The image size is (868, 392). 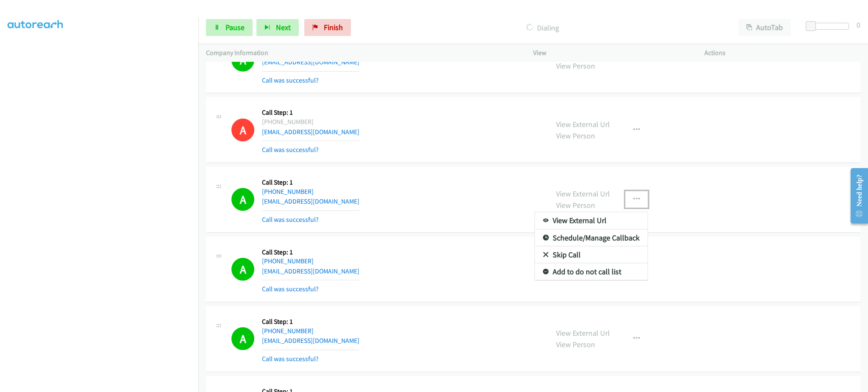 I want to click on a: View External Url, so click(x=592, y=220).